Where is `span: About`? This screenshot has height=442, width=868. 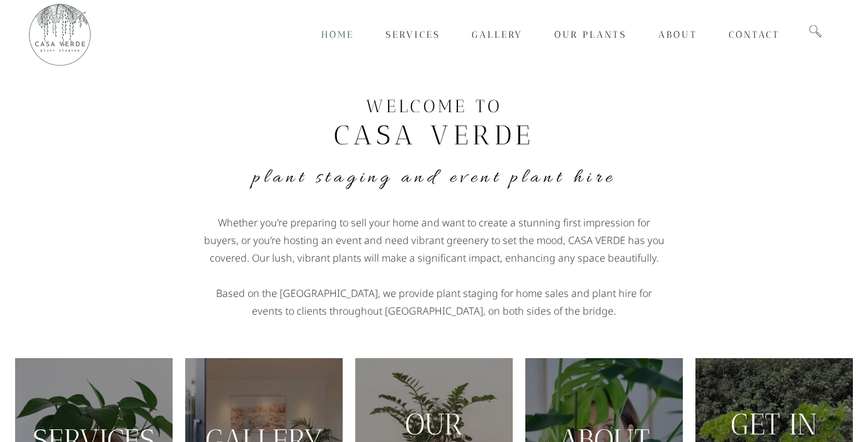
span: About is located at coordinates (679, 34).